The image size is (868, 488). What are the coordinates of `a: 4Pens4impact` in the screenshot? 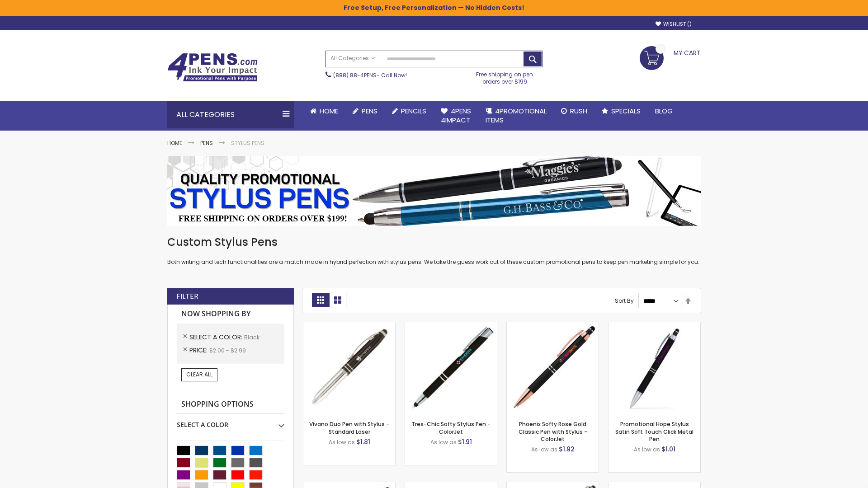 It's located at (456, 116).